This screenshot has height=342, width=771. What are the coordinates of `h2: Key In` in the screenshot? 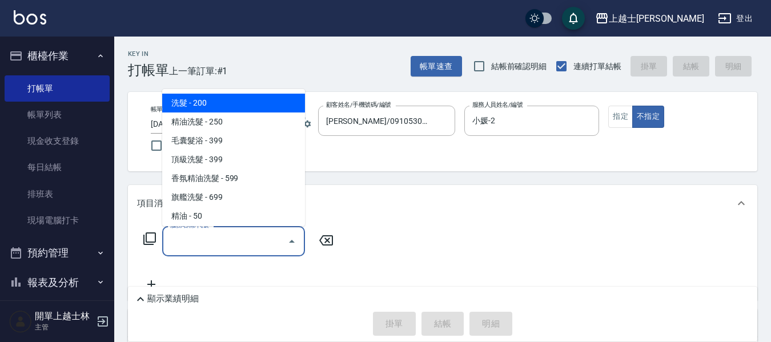 It's located at (149, 54).